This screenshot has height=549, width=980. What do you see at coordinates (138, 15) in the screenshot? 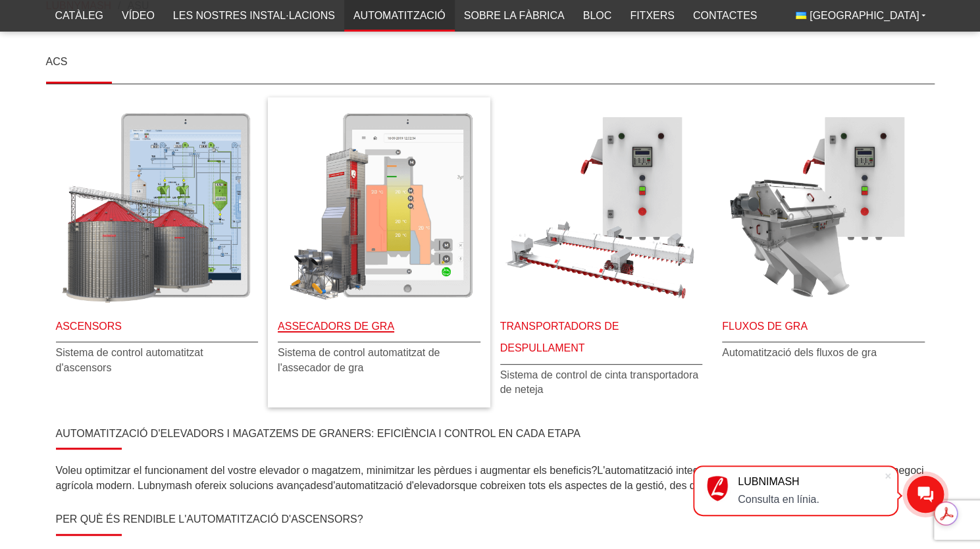
I see `font: Vídeo` at bounding box center [138, 15].